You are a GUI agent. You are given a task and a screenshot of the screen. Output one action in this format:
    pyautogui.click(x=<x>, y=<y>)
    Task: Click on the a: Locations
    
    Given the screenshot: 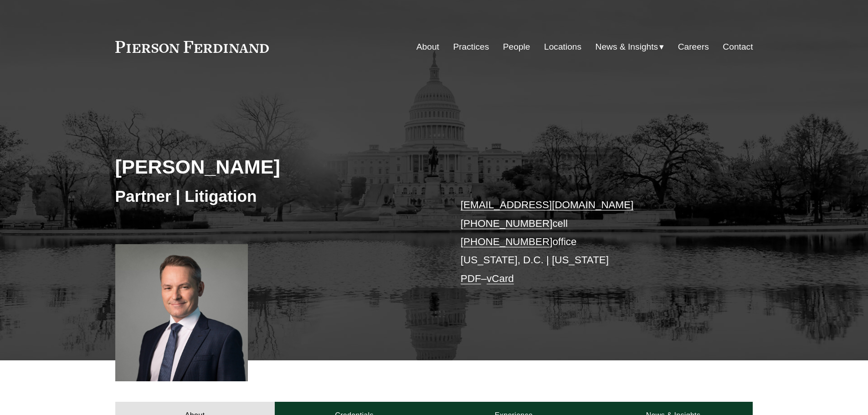 What is the action you would take?
    pyautogui.click(x=563, y=47)
    